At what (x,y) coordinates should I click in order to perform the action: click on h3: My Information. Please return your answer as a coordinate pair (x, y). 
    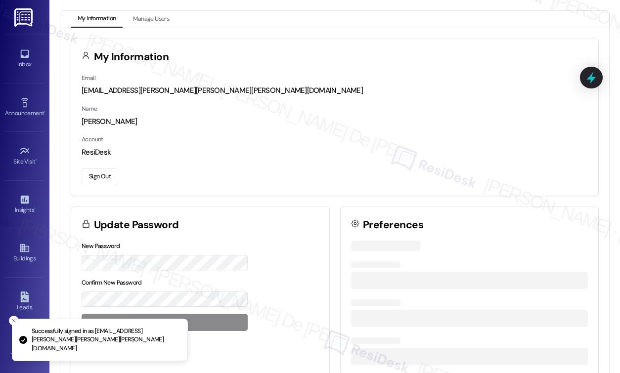
    Looking at the image, I should click on (132, 57).